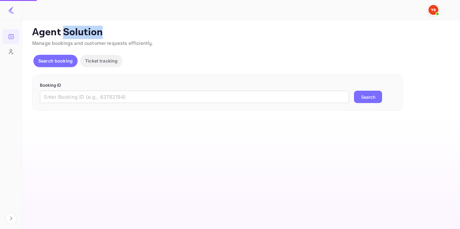 The image size is (460, 229). I want to click on a: Customers, so click(11, 51).